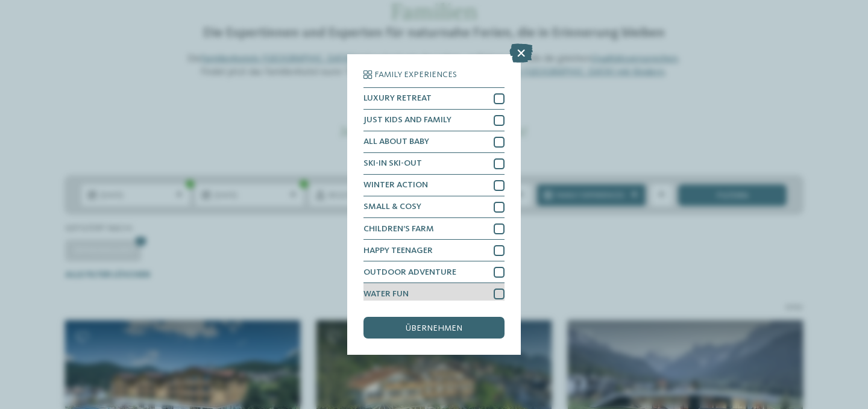 This screenshot has width=868, height=409. Describe the element at coordinates (409, 272) in the screenshot. I see `span: OUTDOOR ADVENTURE` at that location.